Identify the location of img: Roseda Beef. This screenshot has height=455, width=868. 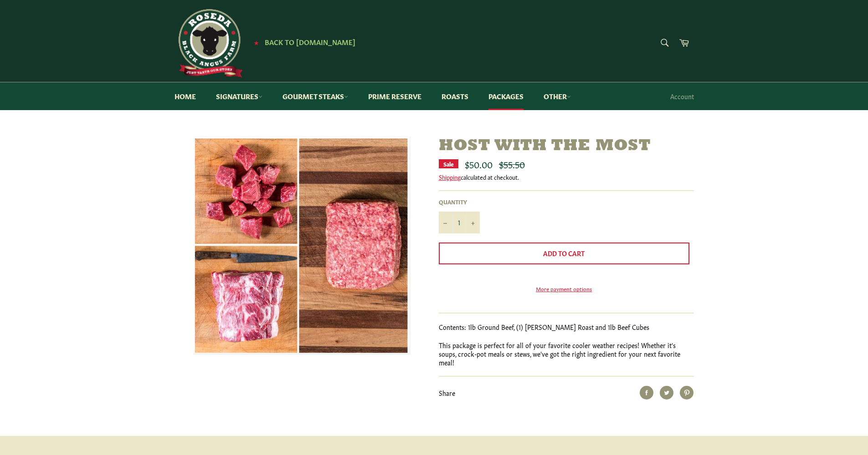
(209, 43).